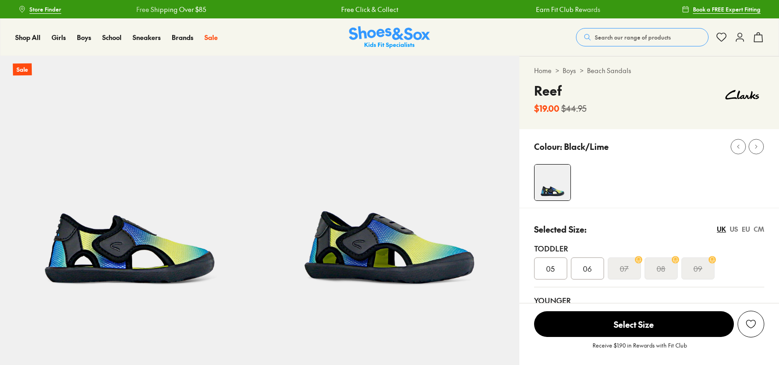  What do you see at coordinates (634, 324) in the screenshot?
I see `button: Select Size` at bounding box center [634, 324].